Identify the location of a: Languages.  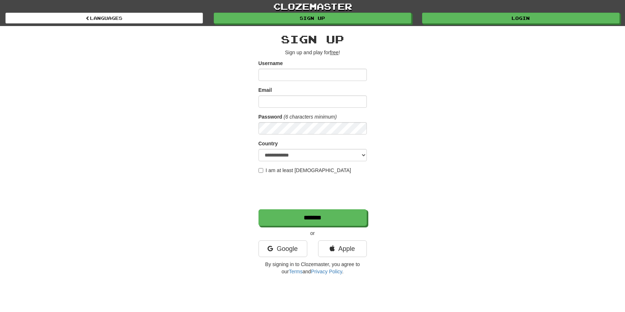
(104, 18).